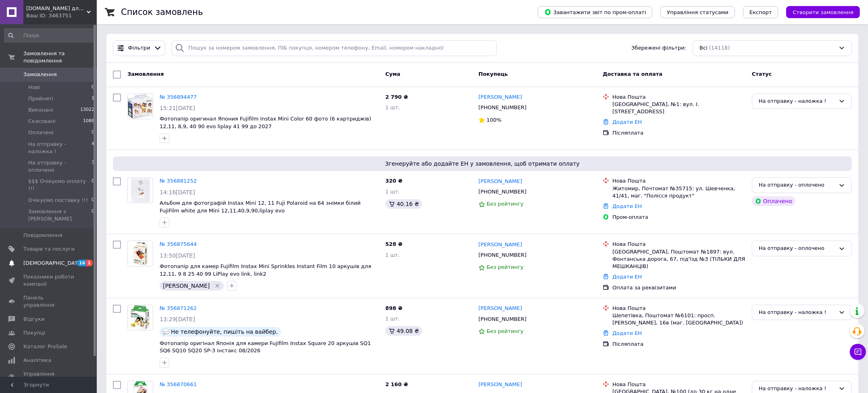 The height and width of the screenshot is (393, 868). I want to click on span: Не телефонуйте, пишіть на вайбер., so click(224, 332).